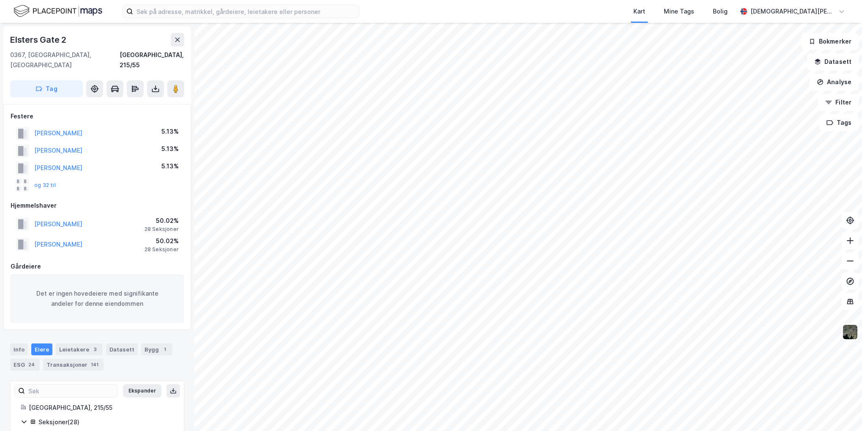 This screenshot has height=431, width=862. I want to click on div: Transaksjoner, so click(73, 364).